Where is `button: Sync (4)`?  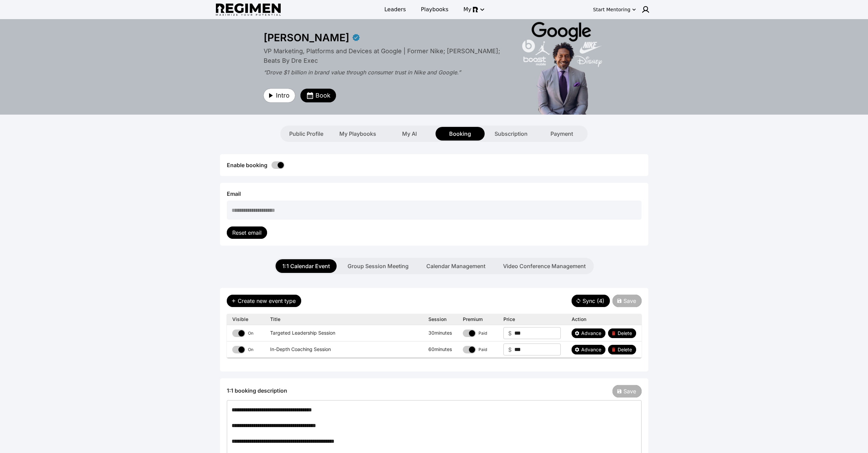
button: Sync (4) is located at coordinates (591, 301).